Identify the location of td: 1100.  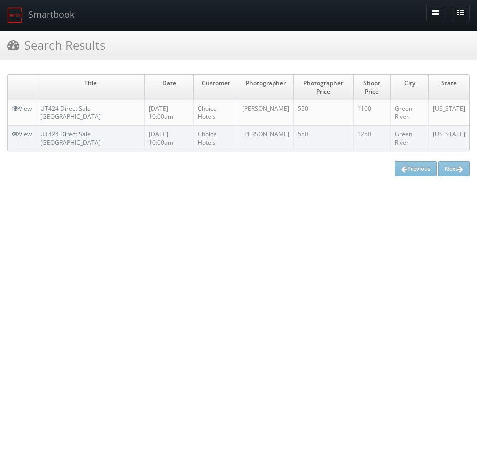
(372, 113).